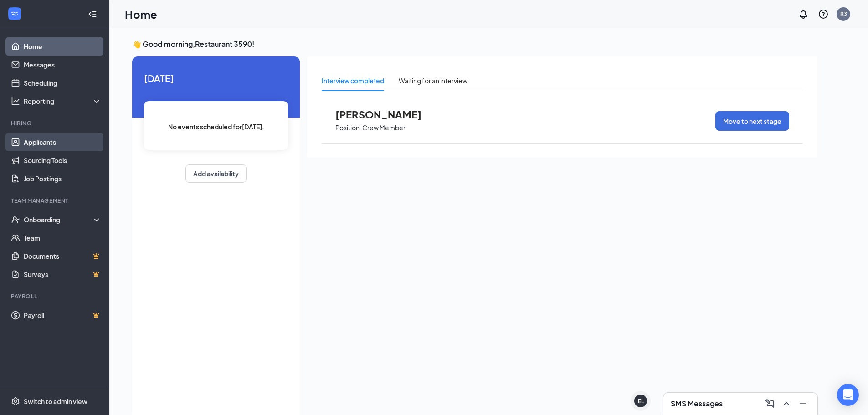  Describe the element at coordinates (141, 14) in the screenshot. I see `h1: Home` at that location.